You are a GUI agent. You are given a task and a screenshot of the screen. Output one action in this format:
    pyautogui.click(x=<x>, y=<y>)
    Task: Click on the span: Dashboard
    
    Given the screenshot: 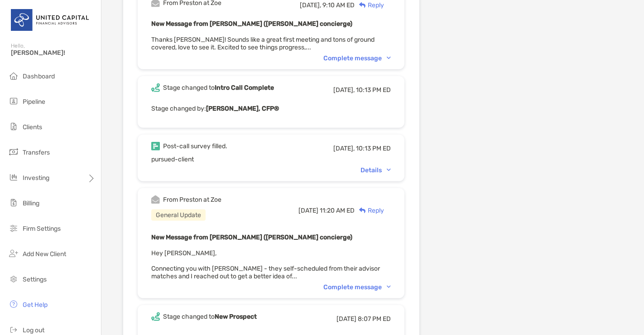 What is the action you would take?
    pyautogui.click(x=39, y=76)
    